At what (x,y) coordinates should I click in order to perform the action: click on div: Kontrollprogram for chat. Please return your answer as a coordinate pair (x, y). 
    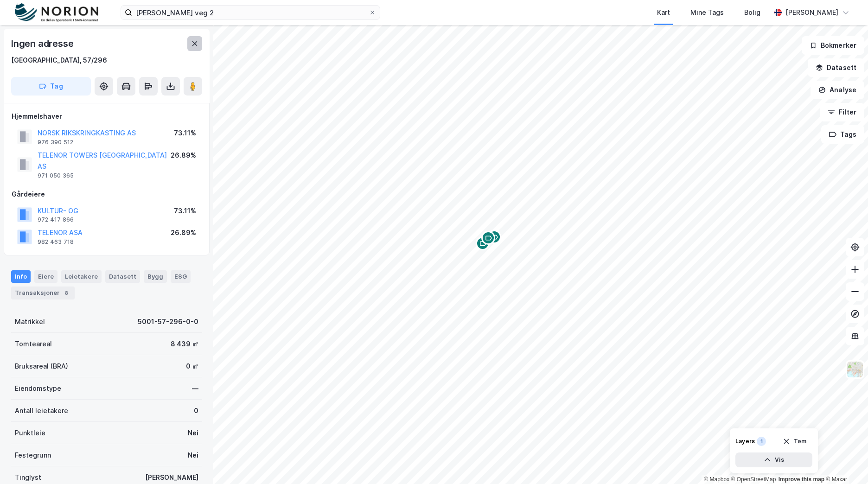
    Looking at the image, I should click on (845, 461).